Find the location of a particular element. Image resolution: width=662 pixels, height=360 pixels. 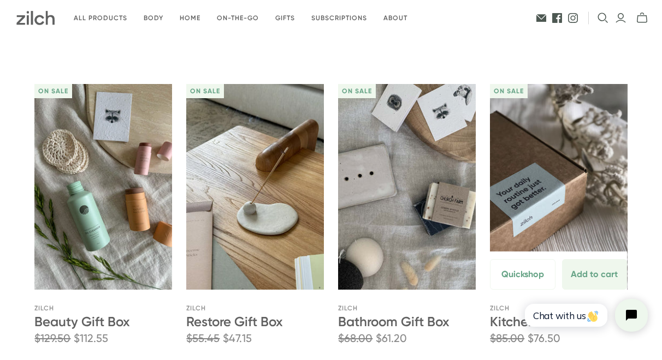

button: mini-cart-toggle is located at coordinates (642, 18).